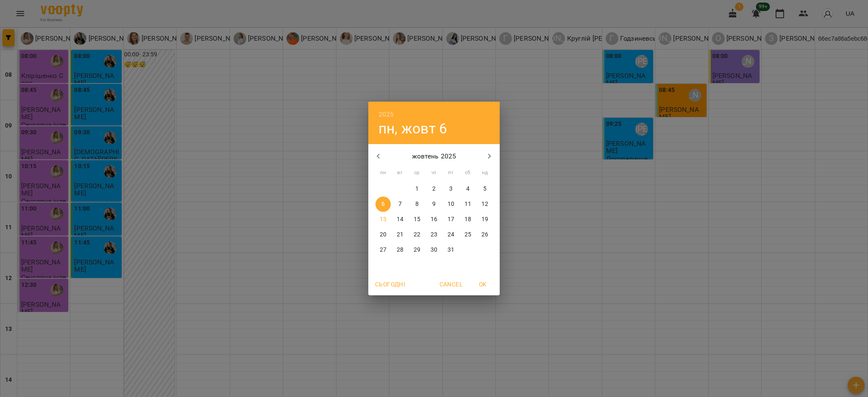 Image resolution: width=868 pixels, height=397 pixels. What do you see at coordinates (400, 173) in the screenshot?
I see `span: вт` at bounding box center [400, 173].